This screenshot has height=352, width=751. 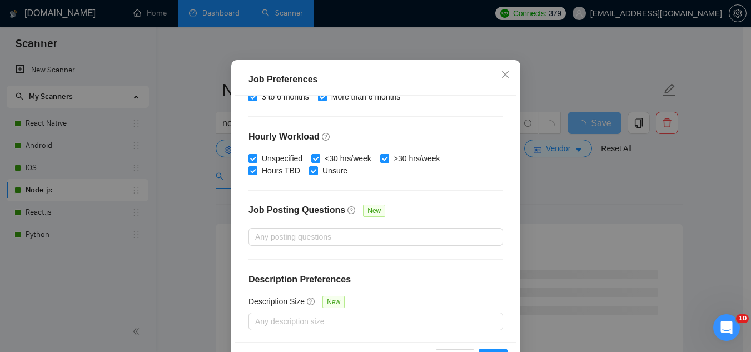 I want to click on span: More than 6 months, so click(x=365, y=97).